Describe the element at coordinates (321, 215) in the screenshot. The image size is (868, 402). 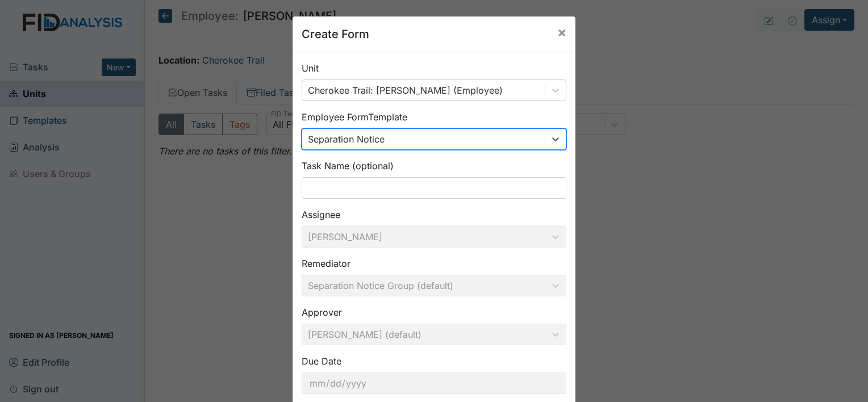
I see `label: Assignee` at that location.